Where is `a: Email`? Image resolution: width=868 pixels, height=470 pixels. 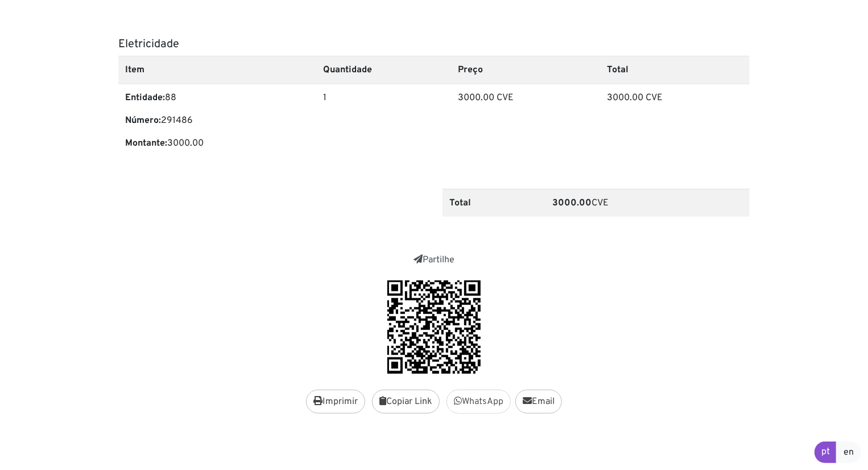 a: Email is located at coordinates (539, 402).